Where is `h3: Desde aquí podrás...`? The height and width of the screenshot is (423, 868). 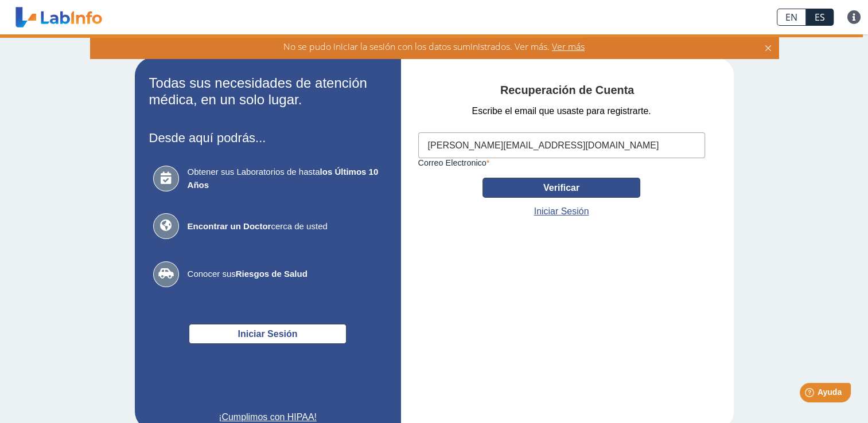 h3: Desde aquí podrás... is located at coordinates (268, 138).